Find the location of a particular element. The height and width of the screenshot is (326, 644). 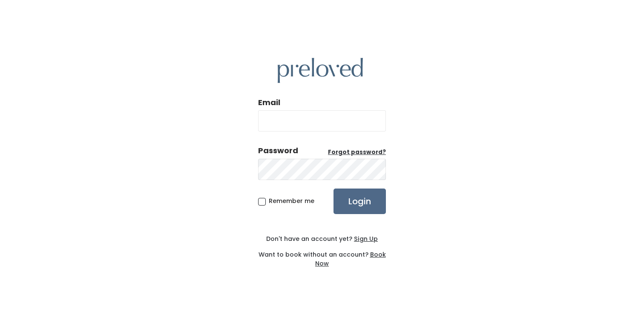

a: Sign Up is located at coordinates (365, 239).